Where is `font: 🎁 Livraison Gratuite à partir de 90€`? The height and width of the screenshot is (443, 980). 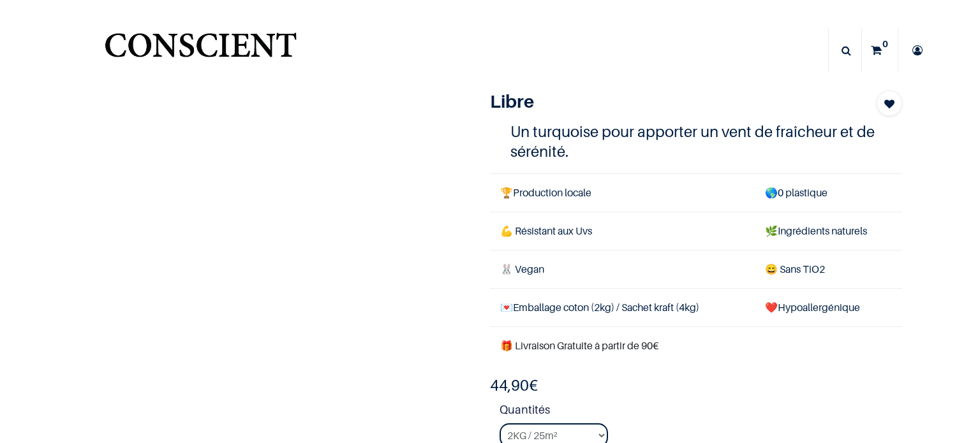 font: 🎁 Livraison Gratuite à partir de 90€ is located at coordinates (579, 345).